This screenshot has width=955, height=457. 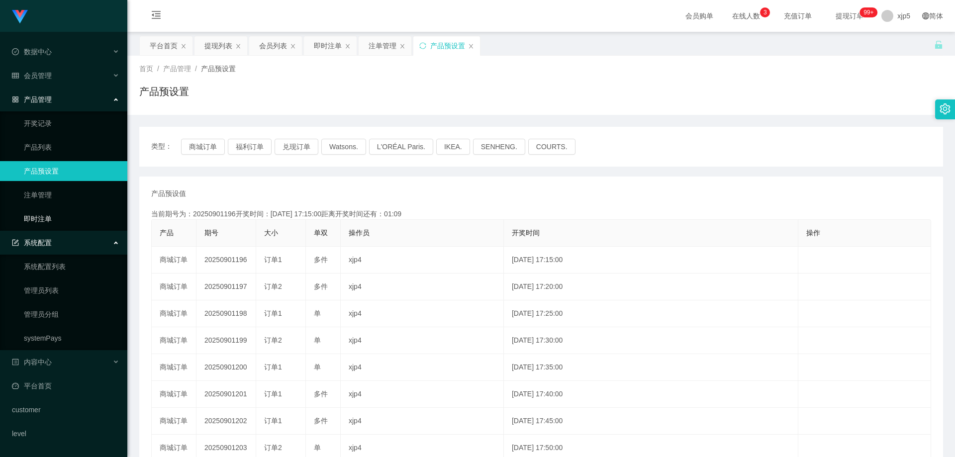 What do you see at coordinates (850, 16) in the screenshot?
I see `span: 提现订单` at bounding box center [850, 16].